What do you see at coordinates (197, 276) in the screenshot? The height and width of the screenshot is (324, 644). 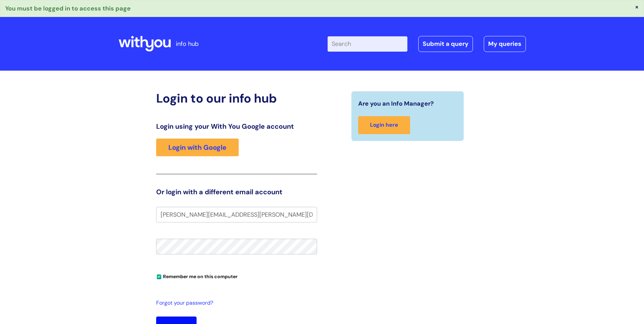 I see `label: Remember me on this computer` at bounding box center [197, 276].